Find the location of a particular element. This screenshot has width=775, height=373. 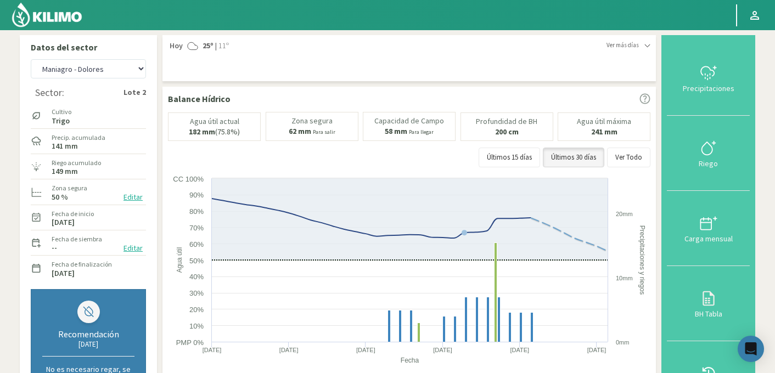

p: Agua útil actual is located at coordinates (214, 121).